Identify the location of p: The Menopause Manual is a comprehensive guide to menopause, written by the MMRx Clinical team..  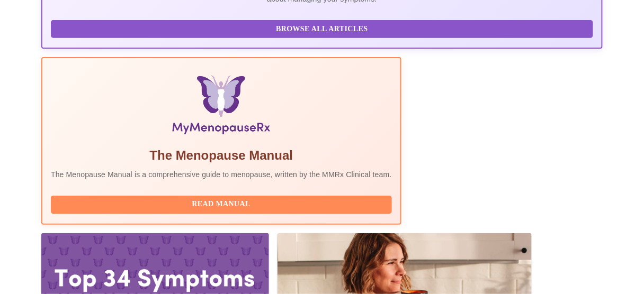
(222, 175).